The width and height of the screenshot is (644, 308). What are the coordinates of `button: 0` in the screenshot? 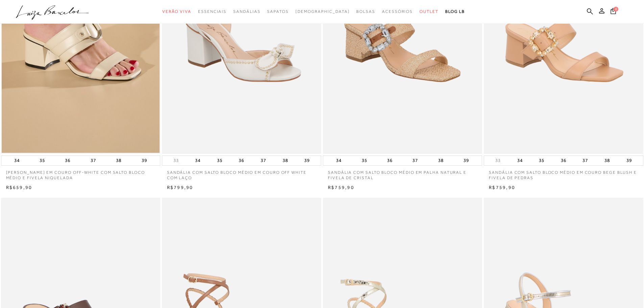 It's located at (613, 12).